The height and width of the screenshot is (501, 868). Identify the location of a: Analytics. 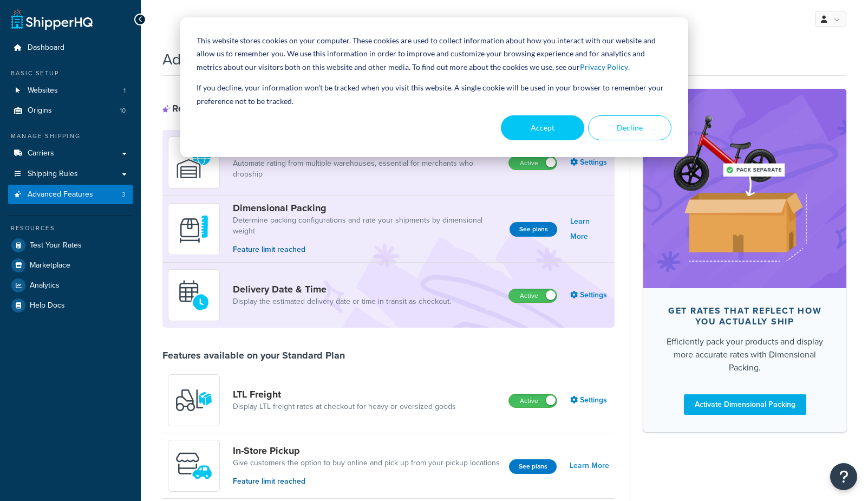
(70, 285).